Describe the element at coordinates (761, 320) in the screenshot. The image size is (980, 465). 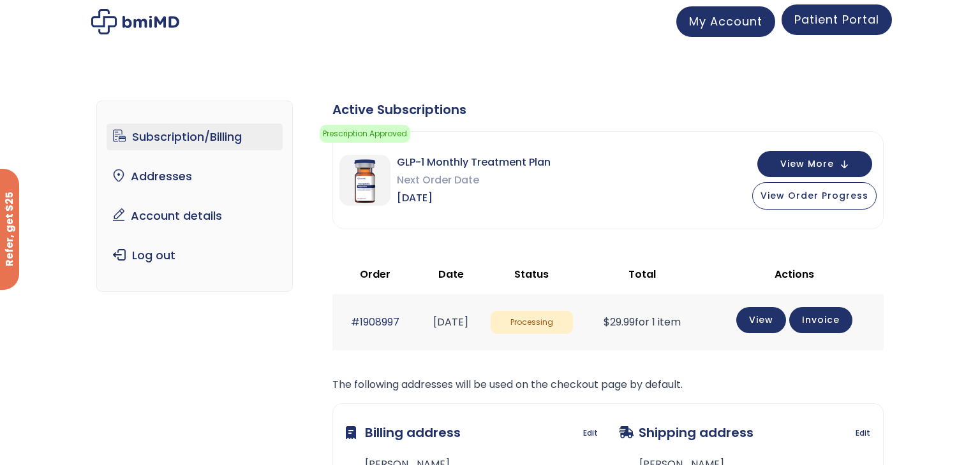
I see `a: View` at that location.